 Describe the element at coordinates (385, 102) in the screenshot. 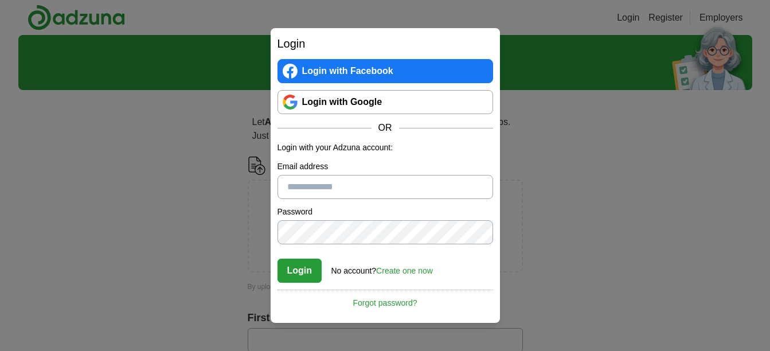

I see `a: Login with Google` at that location.